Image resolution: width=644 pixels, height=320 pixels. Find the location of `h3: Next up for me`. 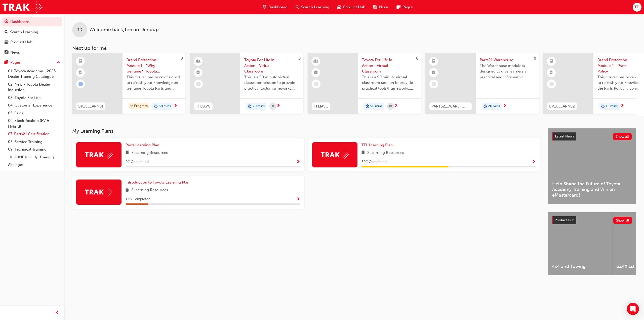

h3: Next up for me is located at coordinates (354, 48).